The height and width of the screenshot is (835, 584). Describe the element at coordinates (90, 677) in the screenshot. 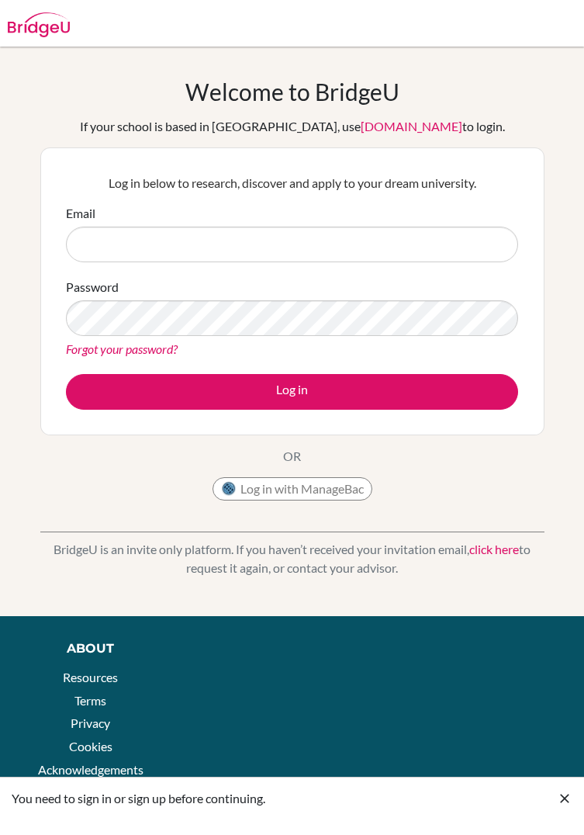

I see `a: Resources` at that location.